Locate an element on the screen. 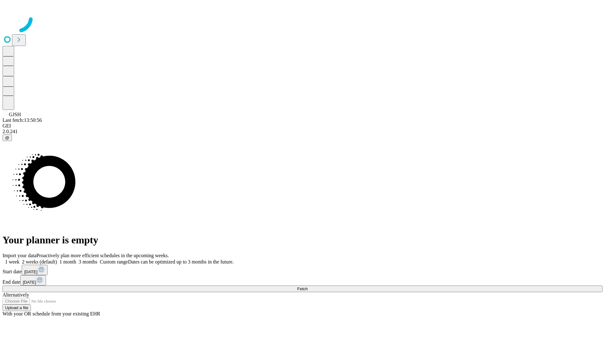 Image resolution: width=605 pixels, height=340 pixels. span: 2 weeks (default) is located at coordinates (39, 262).